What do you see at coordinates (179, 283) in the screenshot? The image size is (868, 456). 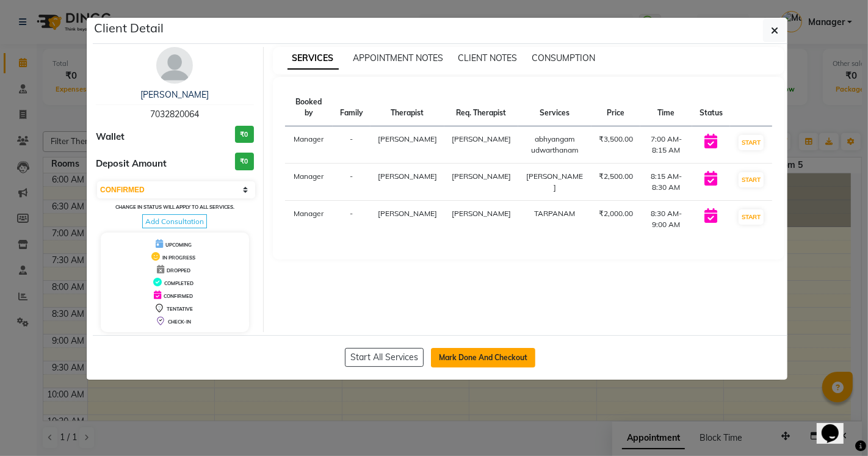 I see `span: COMPLETED` at bounding box center [179, 283].